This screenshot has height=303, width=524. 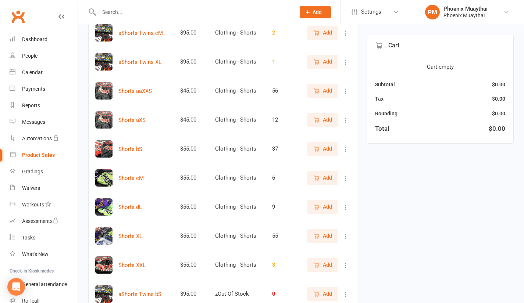 What do you see at coordinates (32, 172) in the screenshot?
I see `div: Gradings` at bounding box center [32, 172].